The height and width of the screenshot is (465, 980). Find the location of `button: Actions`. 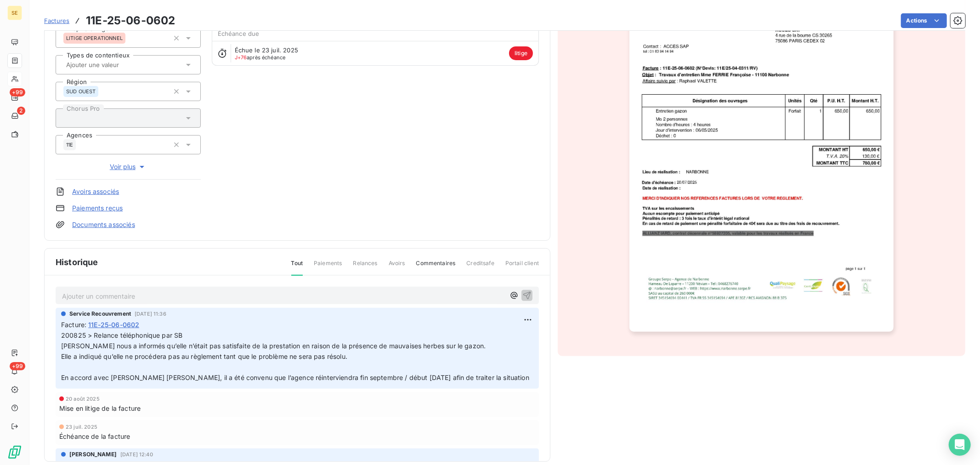

button: Actions is located at coordinates (924, 21).